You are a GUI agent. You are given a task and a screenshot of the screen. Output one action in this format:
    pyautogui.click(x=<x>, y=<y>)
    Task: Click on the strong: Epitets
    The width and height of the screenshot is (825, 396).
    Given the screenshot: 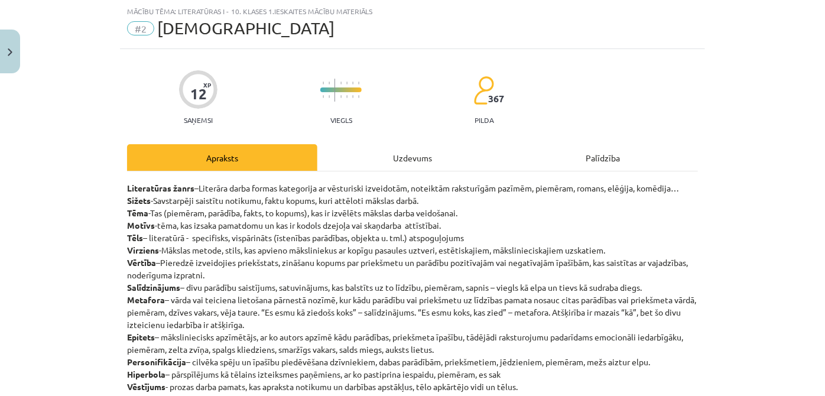 What is the action you would take?
    pyautogui.click(x=141, y=337)
    